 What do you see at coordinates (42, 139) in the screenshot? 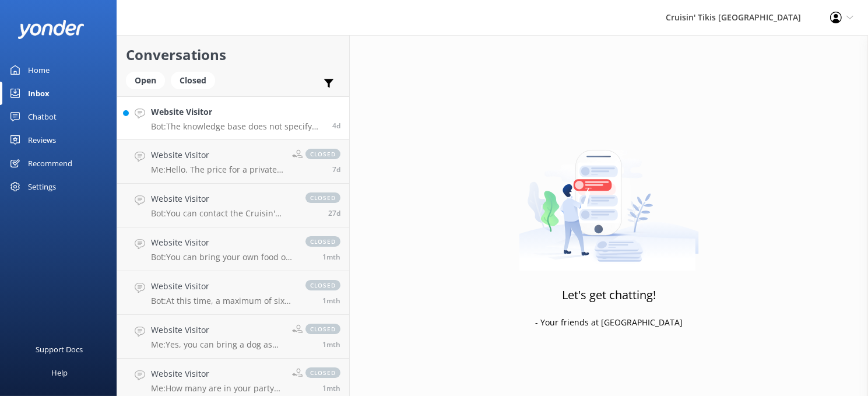
I see `div: Reviews` at bounding box center [42, 139].